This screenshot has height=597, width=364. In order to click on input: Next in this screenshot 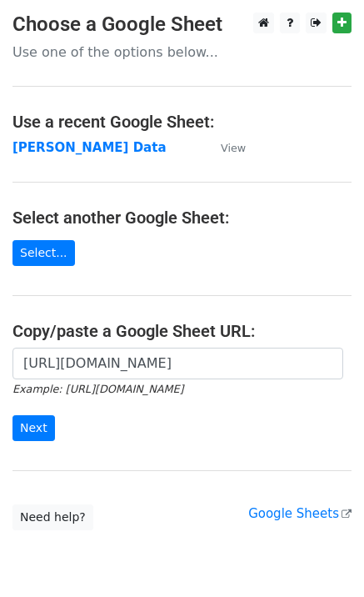, I will do `click(33, 428)`.